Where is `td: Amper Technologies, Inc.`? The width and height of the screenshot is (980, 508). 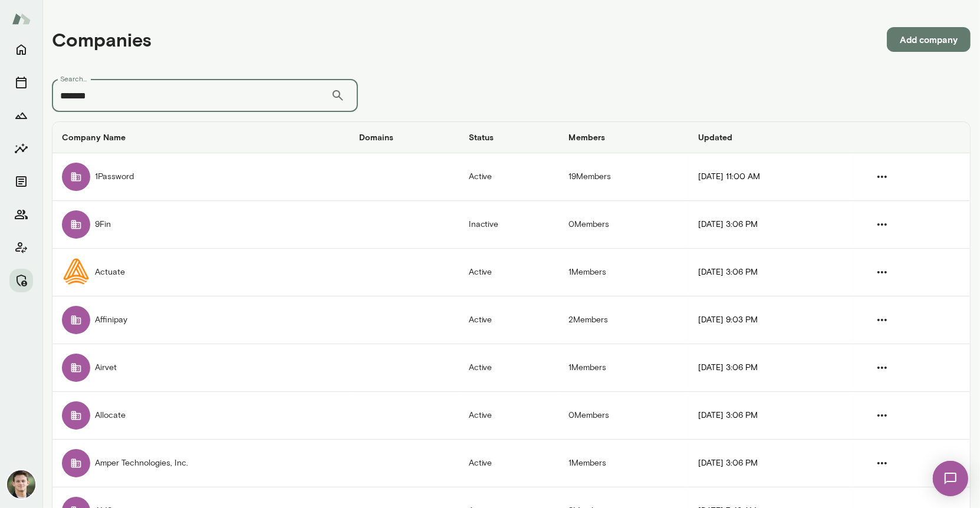
td: Amper Technologies, Inc. is located at coordinates (201, 463).